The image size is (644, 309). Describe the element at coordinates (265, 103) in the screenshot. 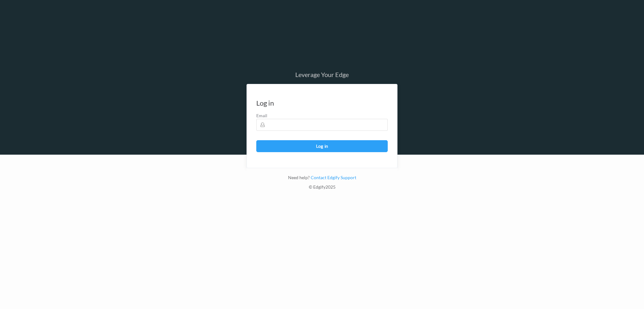

I see `div: Log in` at that location.